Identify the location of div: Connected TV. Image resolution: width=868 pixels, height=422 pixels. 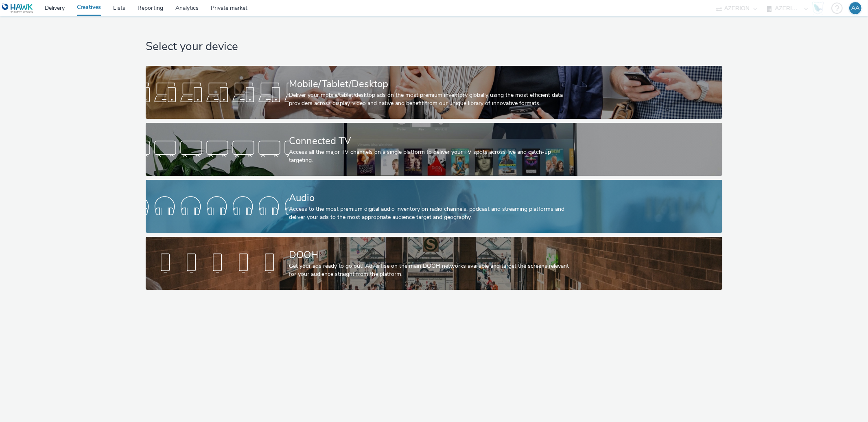
(432, 141).